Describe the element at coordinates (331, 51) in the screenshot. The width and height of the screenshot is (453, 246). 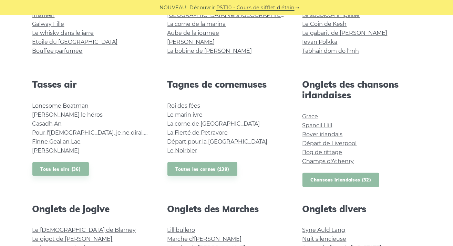
I see `a: Tabhair dom do l'mh` at that location.